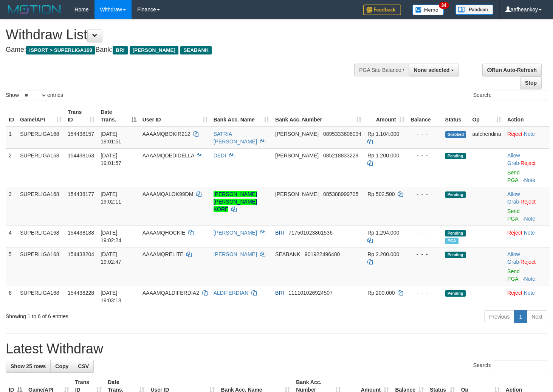  Describe the element at coordinates (115, 315) in the screenshot. I see `div: Showing 1 to 6 of 6 entries` at that location.